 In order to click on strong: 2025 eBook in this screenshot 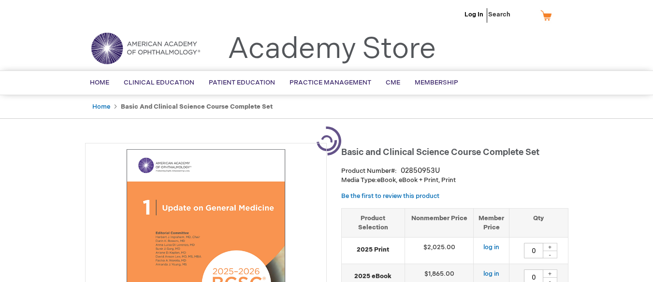, I will do `click(373, 276)`.